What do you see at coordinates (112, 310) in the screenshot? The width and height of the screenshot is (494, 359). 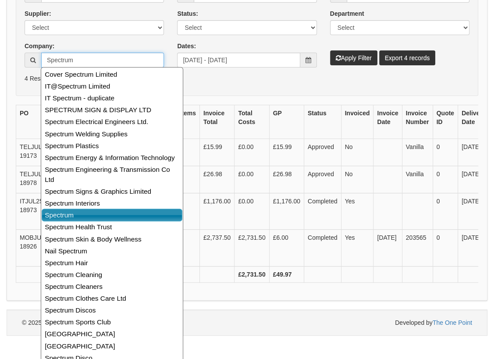 I see `a: Spectrum Discos` at bounding box center [112, 310].